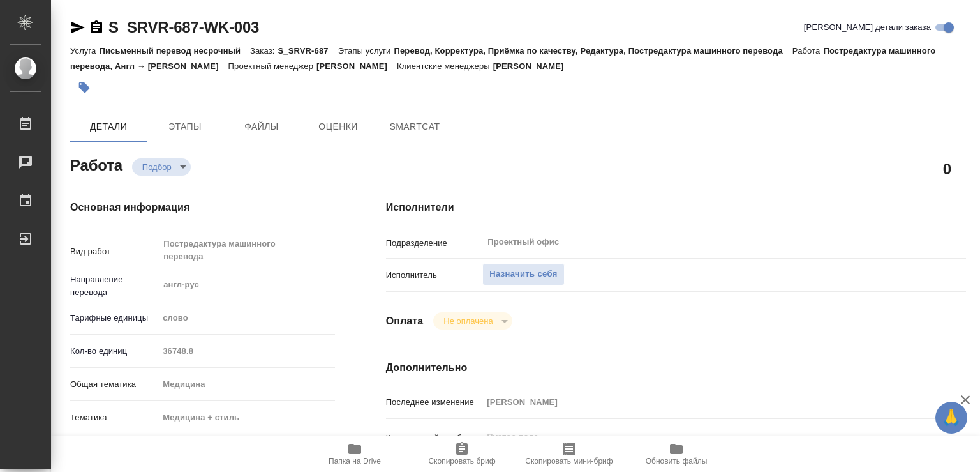 The height and width of the screenshot is (472, 980). Describe the element at coordinates (174, 50) in the screenshot. I see `p: Письменный перевод несрочный` at that location.